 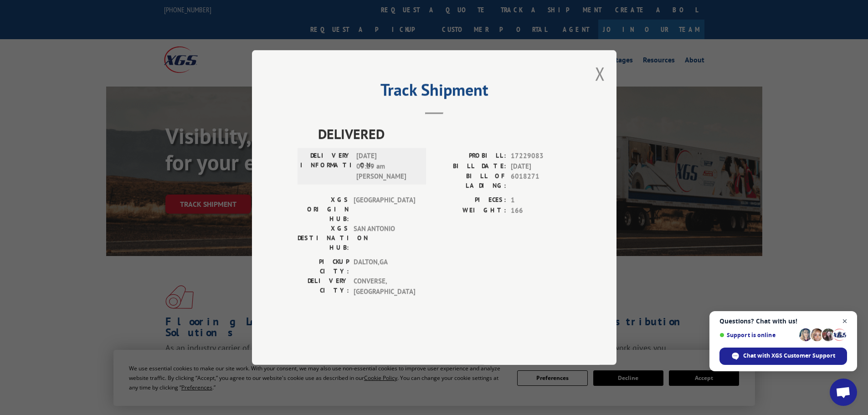 I want to click on span: 17229083, so click(x=541, y=156).